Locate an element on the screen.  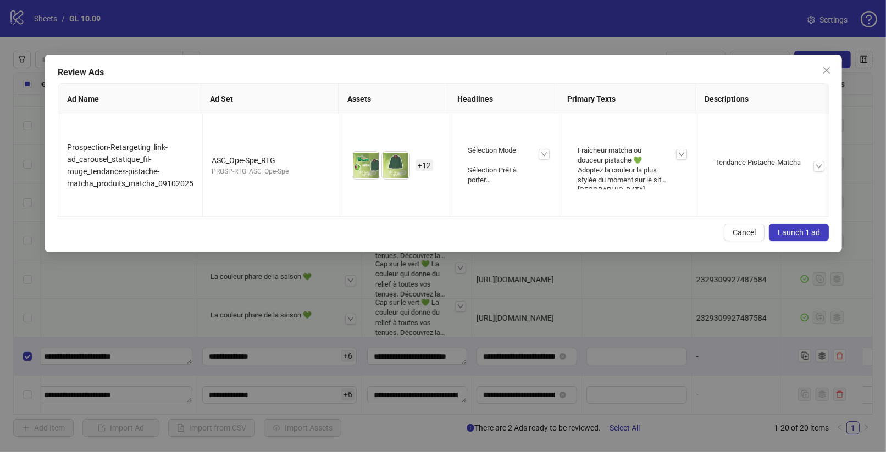
th: Assets is located at coordinates (394, 99).